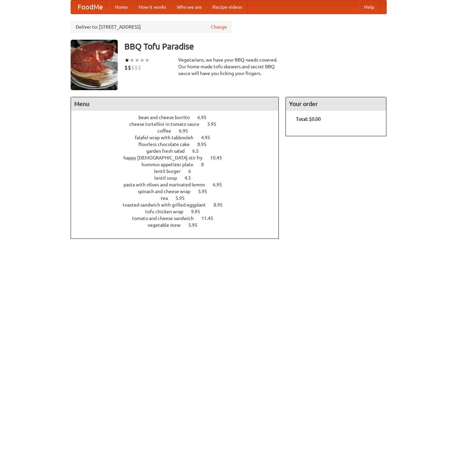  What do you see at coordinates (206, 165) in the screenshot?
I see `span: 8` at bounding box center [206, 165].